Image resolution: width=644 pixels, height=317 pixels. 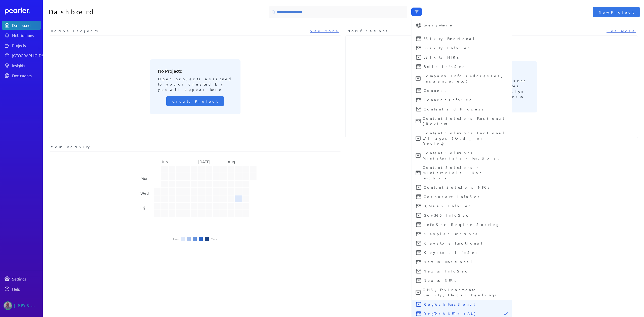 What do you see at coordinates (75, 31) in the screenshot?
I see `span: Active Projects` at bounding box center [75, 31].